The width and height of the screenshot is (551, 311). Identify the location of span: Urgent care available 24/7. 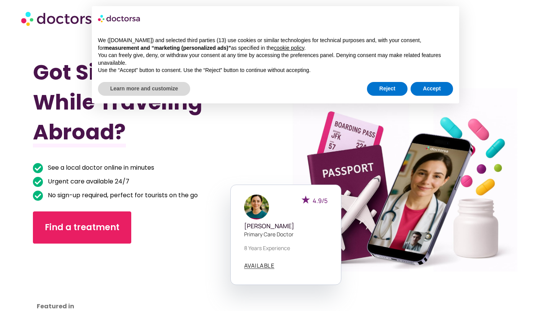
(88, 181).